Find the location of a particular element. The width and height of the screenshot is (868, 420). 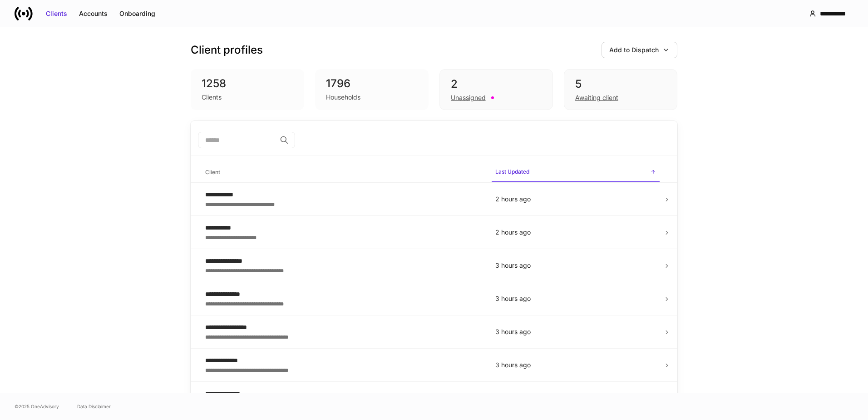

h6: Last Updated is located at coordinates (512, 172).